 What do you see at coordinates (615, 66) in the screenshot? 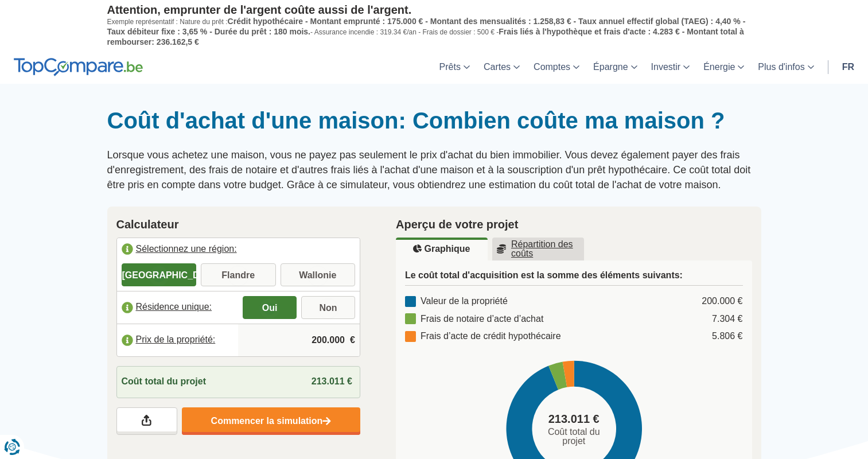
I see `a: Épargne` at bounding box center [615, 66].